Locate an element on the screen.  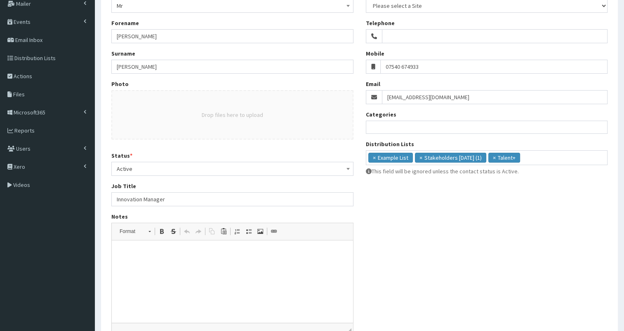
p: This field will be ignored unless the contact status is Active. is located at coordinates (486, 172).